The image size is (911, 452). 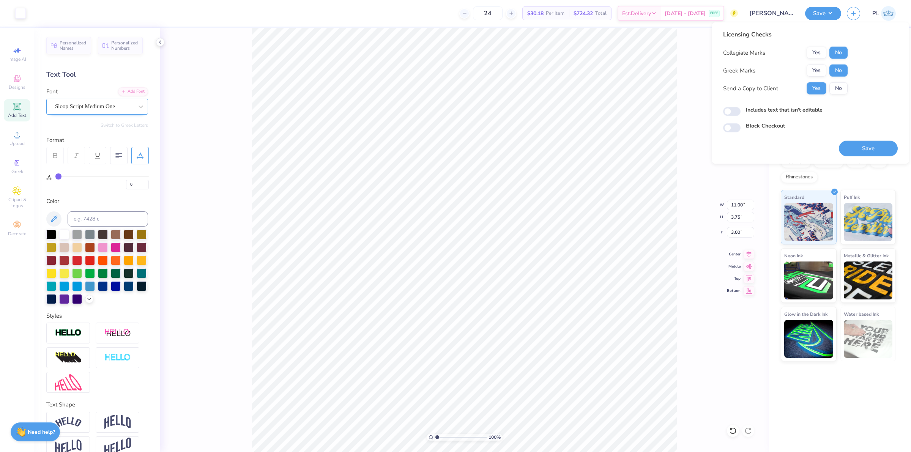 I want to click on img: Pamela Lois Reyes, so click(x=888, y=13).